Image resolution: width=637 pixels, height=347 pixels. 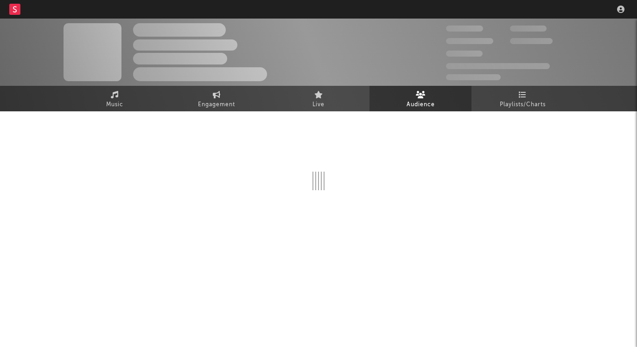 I want to click on span: 300,000, so click(x=465, y=28).